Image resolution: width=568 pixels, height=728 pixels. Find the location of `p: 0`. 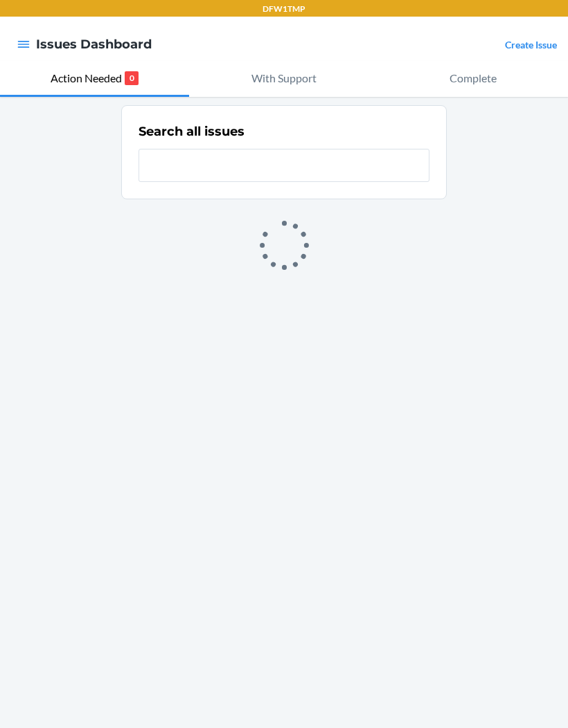

p: 0 is located at coordinates (132, 78).